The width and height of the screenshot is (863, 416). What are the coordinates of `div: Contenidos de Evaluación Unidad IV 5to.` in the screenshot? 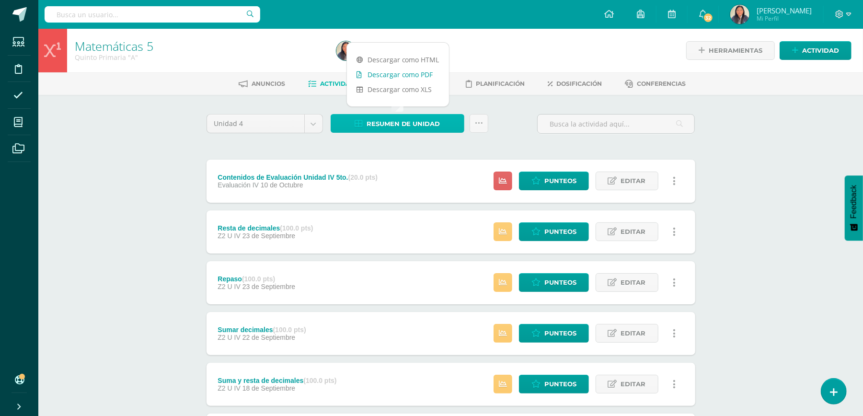 It's located at (297, 177).